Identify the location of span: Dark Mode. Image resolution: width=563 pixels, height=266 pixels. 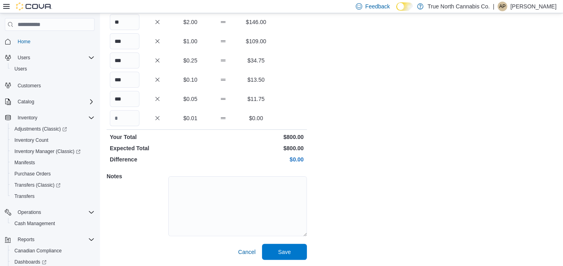
(396, 11).